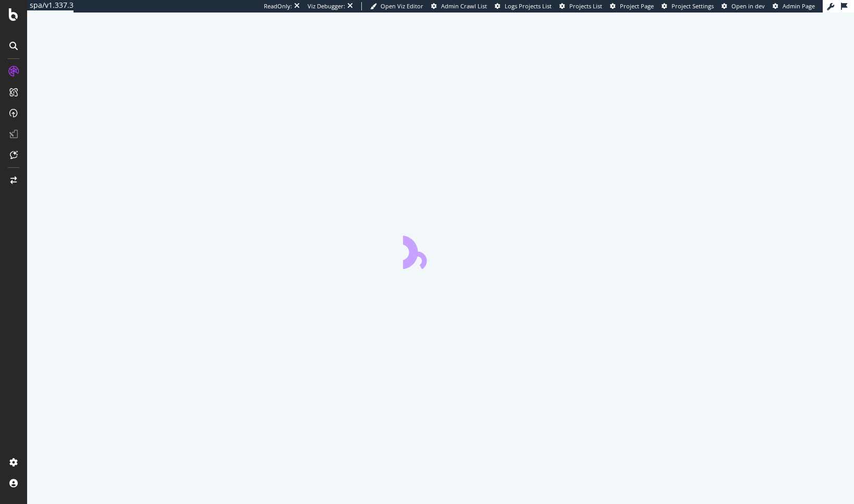  Describe the element at coordinates (743, 6) in the screenshot. I see `a: Open in dev` at that location.